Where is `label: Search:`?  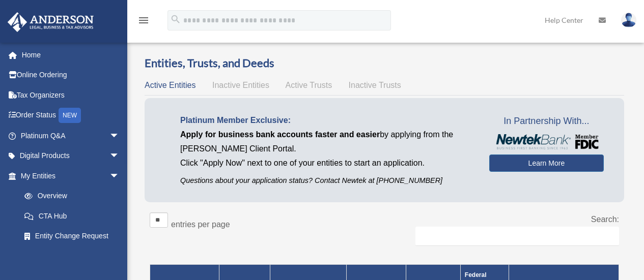 label: Search: is located at coordinates (605, 219).